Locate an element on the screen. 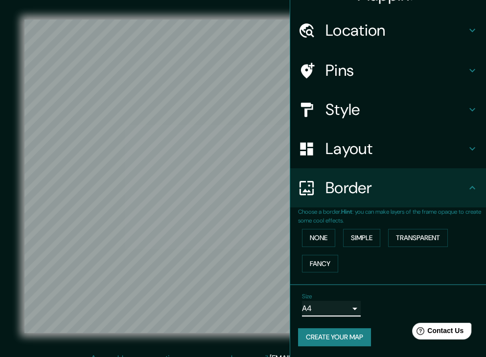 The width and height of the screenshot is (486, 357). button: Transparent is located at coordinates (418, 238).